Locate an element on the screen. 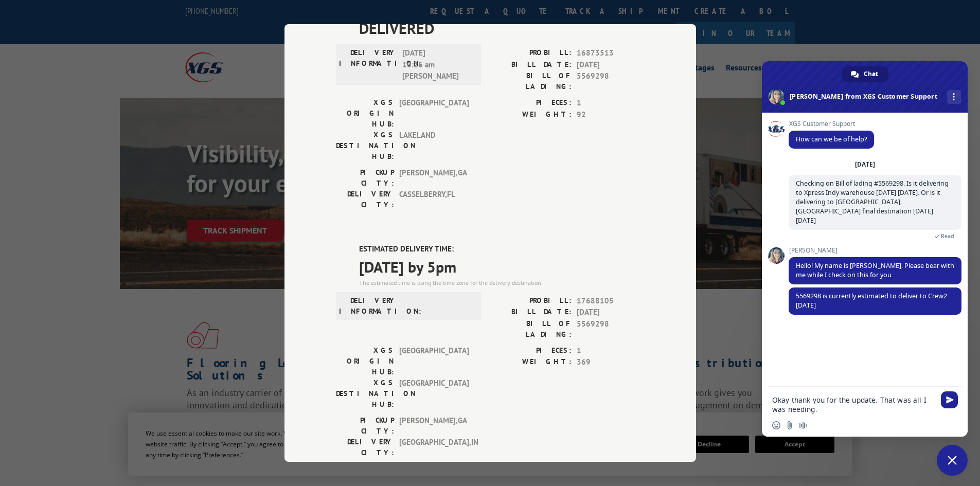  span: 17688105 is located at coordinates (611, 301).